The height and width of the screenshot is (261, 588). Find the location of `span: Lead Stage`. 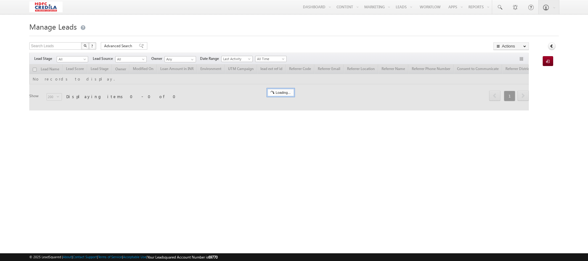

span: Lead Stage is located at coordinates (45, 59).